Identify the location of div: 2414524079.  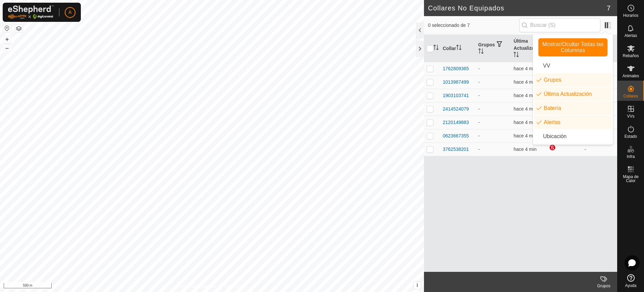
(456, 109).